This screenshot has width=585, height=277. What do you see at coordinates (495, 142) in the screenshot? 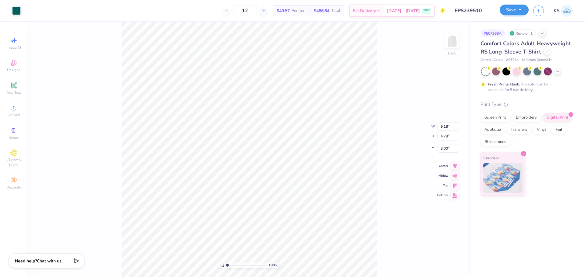
I see `div: Rhinestones` at bounding box center [495, 142].